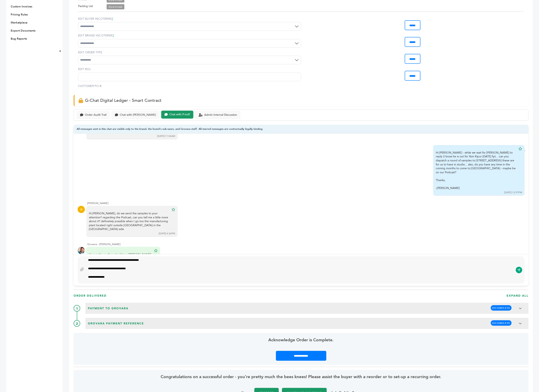 Image resolution: width=539 pixels, height=392 pixels. Describe the element at coordinates (123, 100) in the screenshot. I see `span: G-Chat Digital Ledger - Smart Contract` at that location.